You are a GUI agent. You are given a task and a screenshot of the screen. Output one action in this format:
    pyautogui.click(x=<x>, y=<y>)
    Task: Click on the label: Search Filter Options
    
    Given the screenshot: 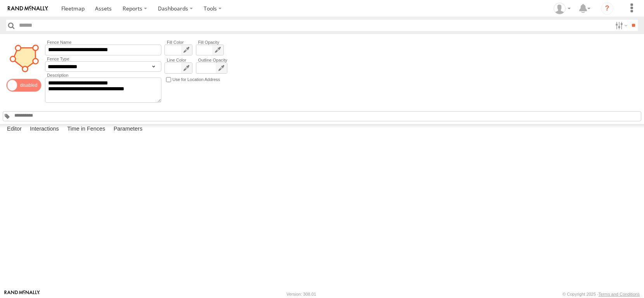 What is the action you would take?
    pyautogui.click(x=621, y=25)
    